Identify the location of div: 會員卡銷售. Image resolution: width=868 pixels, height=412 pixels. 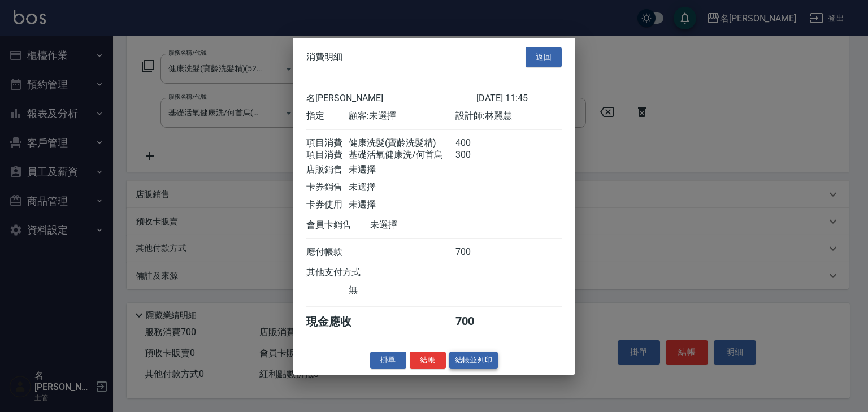
(338, 225).